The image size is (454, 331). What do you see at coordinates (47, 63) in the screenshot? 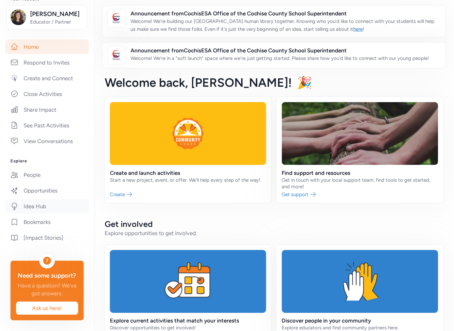
I see `a: Respond to Invites` at bounding box center [47, 63].